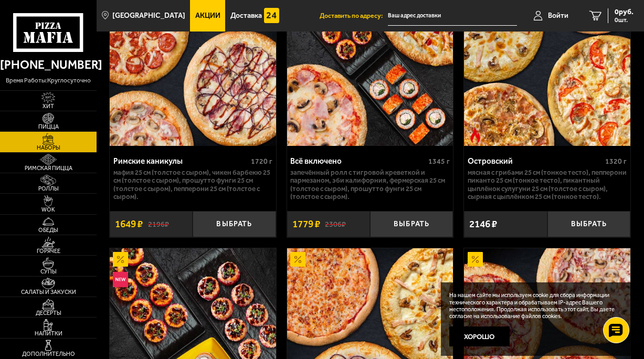  Describe the element at coordinates (335, 224) in the screenshot. I see `s: 2306 ₽` at that location.